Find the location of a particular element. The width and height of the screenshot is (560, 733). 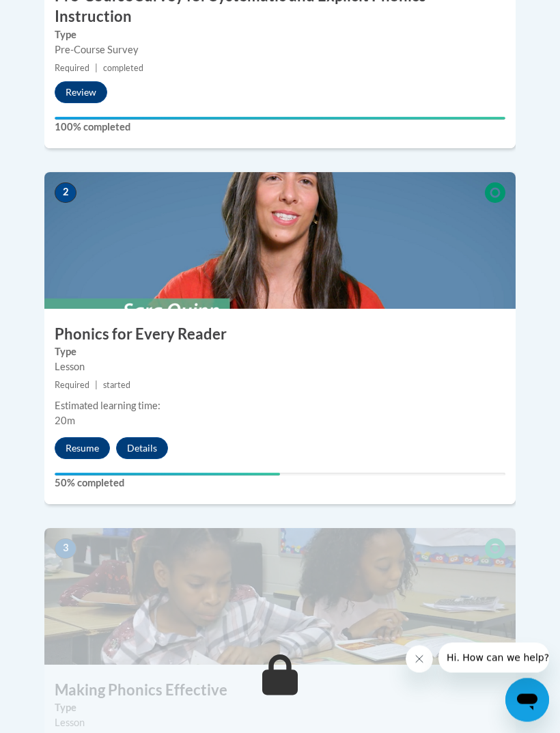

span: 3 is located at coordinates (66, 549).